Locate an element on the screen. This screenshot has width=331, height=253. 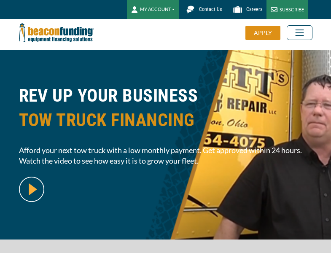
span: Contact Us is located at coordinates (210, 9).